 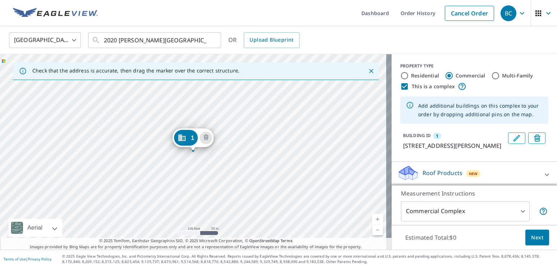 I want to click on span: Upload Blueprint, so click(x=271, y=40).